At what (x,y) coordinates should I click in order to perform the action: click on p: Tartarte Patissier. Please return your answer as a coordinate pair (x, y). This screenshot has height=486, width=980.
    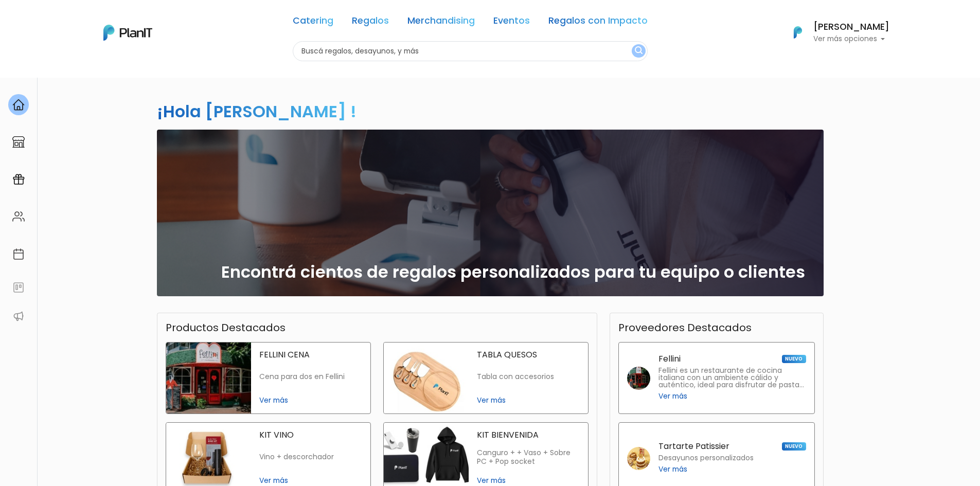
    Looking at the image, I should click on (694, 447).